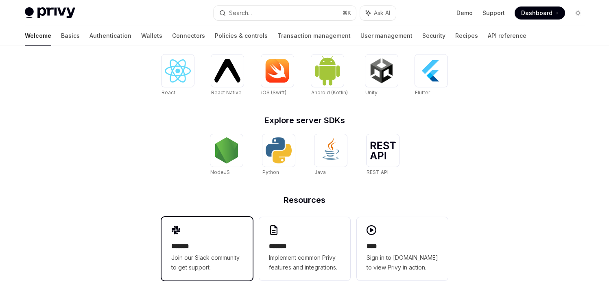 The width and height of the screenshot is (609, 300). I want to click on img: Flutter, so click(431, 71).